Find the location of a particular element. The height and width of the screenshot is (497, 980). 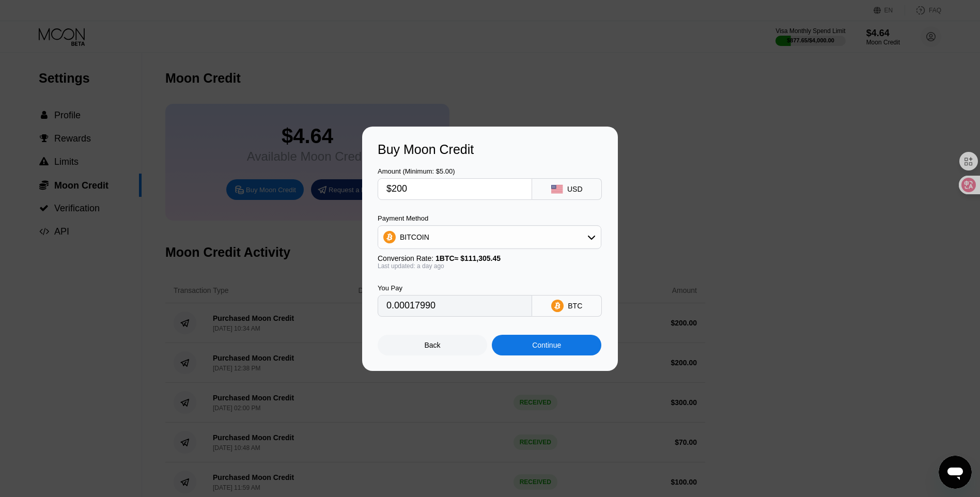

div: Conversion Rate: is located at coordinates (489, 258).